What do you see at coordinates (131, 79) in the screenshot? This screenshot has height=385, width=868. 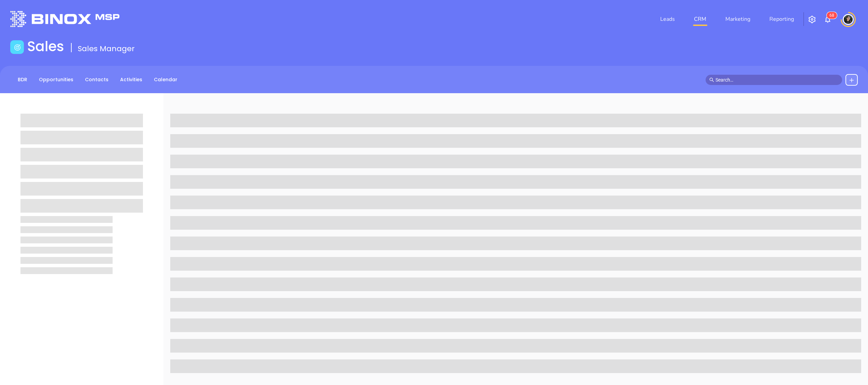 I see `a: Activities` at bounding box center [131, 79].